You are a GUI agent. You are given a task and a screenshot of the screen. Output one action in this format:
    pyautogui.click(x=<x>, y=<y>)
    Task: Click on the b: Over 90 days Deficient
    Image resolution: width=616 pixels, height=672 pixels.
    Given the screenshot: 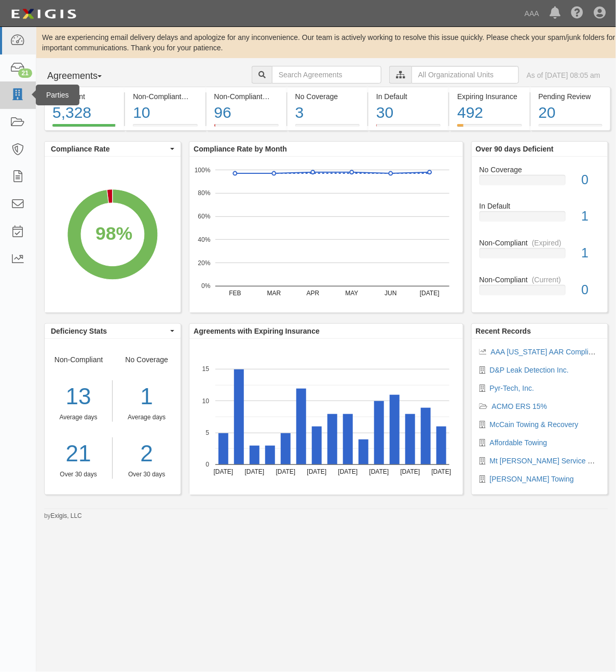 What is the action you would take?
    pyautogui.click(x=514, y=149)
    